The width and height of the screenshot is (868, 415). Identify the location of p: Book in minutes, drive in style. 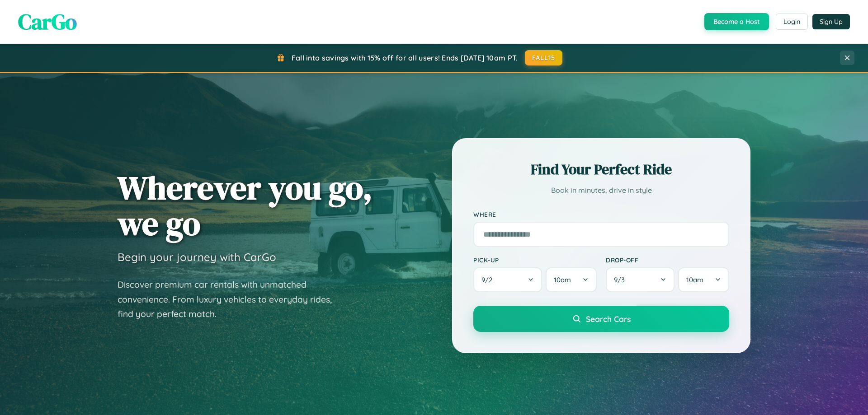
(601, 190).